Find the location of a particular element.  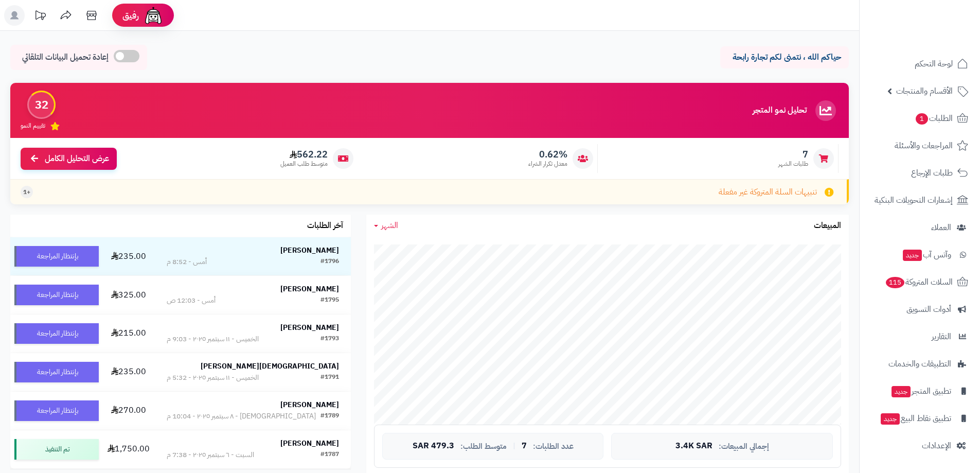

div: تم التنفيذ is located at coordinates (56, 450).